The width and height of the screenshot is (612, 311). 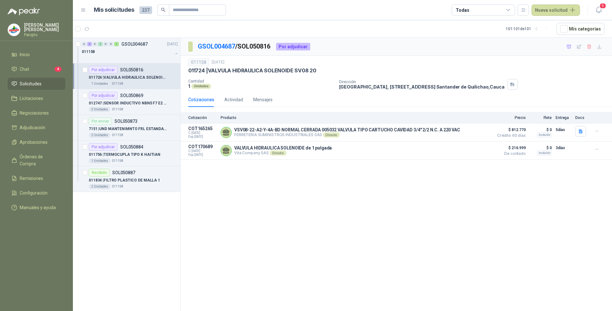 What do you see at coordinates (541, 118) in the screenshot?
I see `p: Flete` at bounding box center [541, 118].